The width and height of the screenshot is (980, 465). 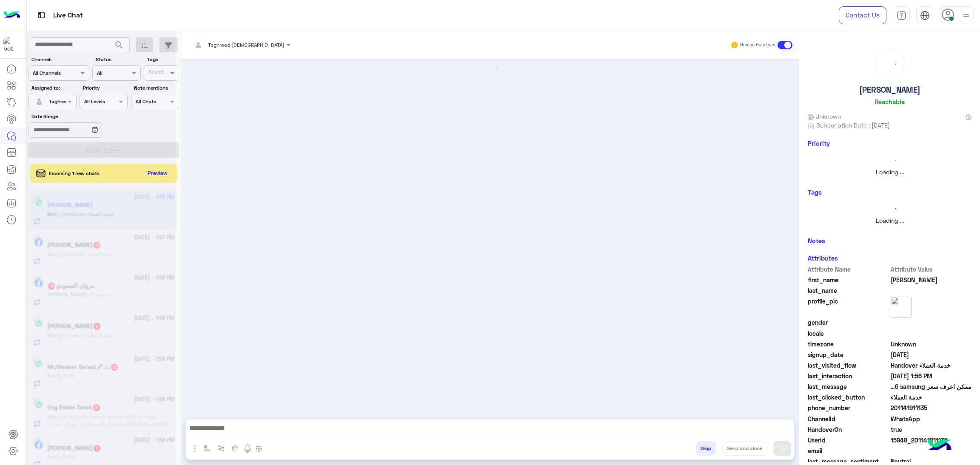 What do you see at coordinates (156, 73) in the screenshot?
I see `div: Select` at bounding box center [156, 73].